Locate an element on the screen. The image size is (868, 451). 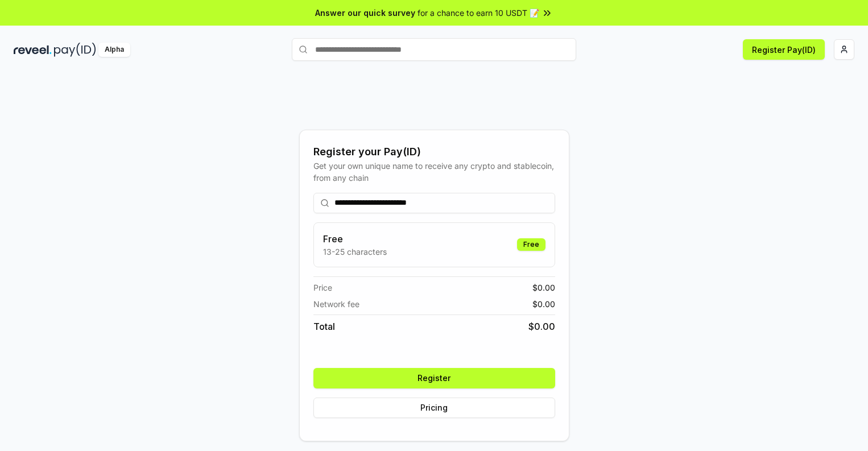
span: Total is located at coordinates (324, 327).